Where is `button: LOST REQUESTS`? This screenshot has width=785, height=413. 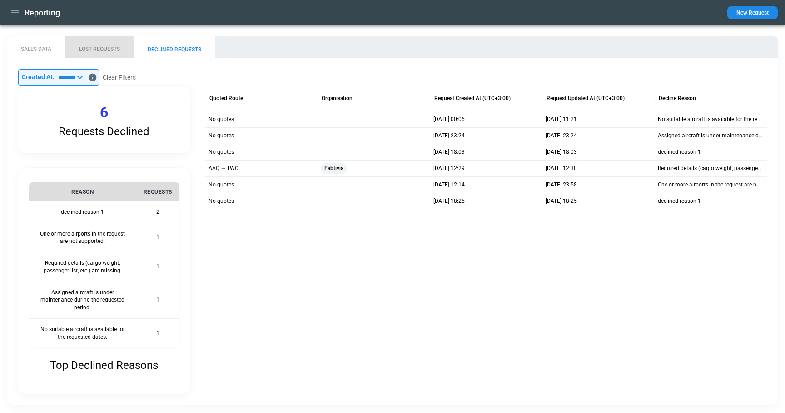
button: LOST REQUESTS is located at coordinates (99, 47).